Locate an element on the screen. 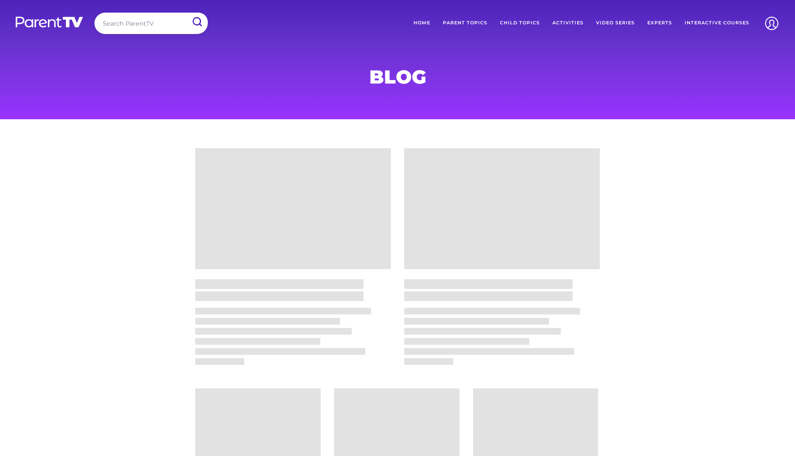  a: Home is located at coordinates (422, 23).